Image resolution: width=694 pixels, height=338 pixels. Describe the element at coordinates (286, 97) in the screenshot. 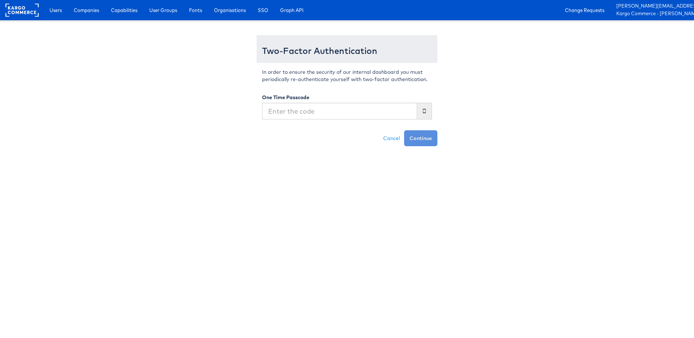

I see `label: One Time Passcode` at that location.